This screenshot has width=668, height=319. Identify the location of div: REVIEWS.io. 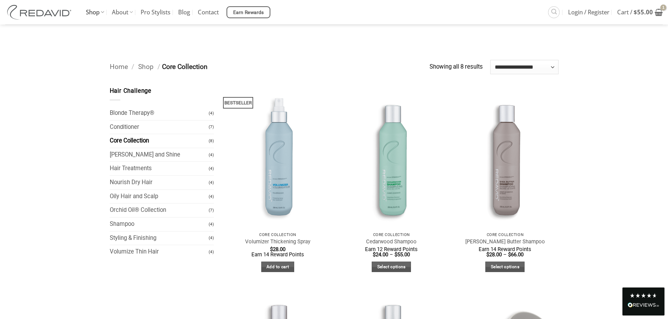
(643, 305).